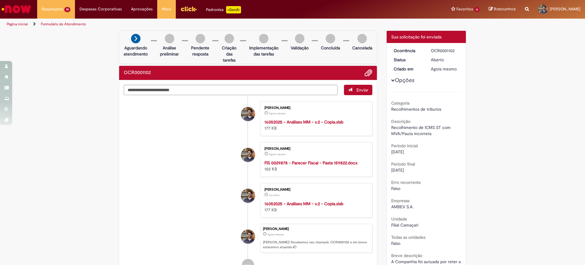 The height and width of the screenshot is (265, 585). Describe the element at coordinates (52, 9) in the screenshot. I see `span: Requisições` at that location.